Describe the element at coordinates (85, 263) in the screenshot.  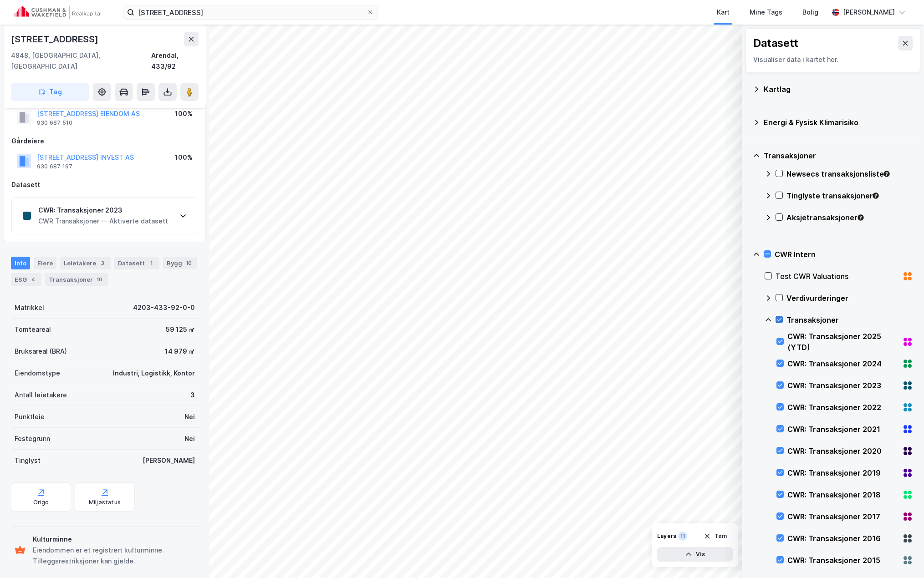
I see `div: Leietakere` at that location.